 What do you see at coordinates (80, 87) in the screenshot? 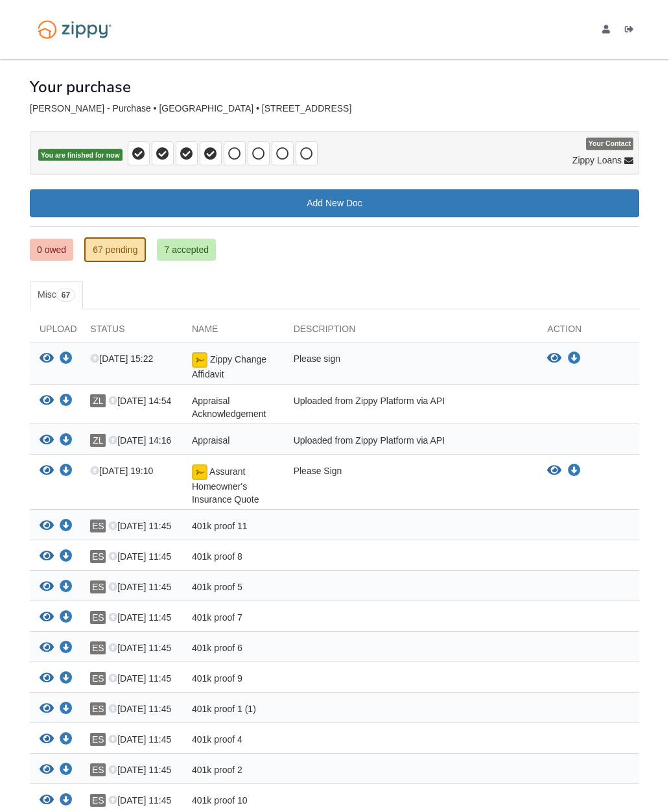
I see `h1: Your purchase` at bounding box center [80, 87].